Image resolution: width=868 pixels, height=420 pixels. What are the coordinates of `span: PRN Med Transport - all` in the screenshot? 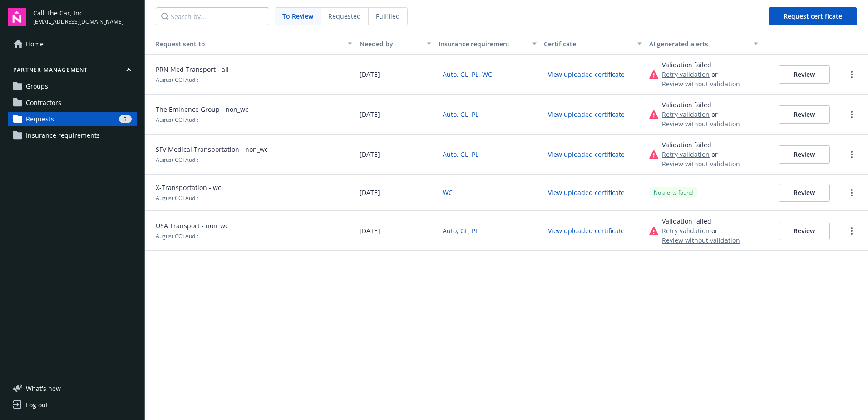 It's located at (192, 69).